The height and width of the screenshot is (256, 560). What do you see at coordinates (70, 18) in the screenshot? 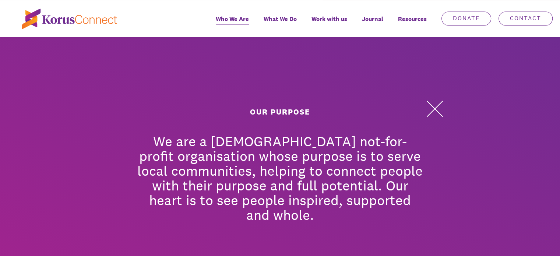
I see `img: korus-connect%2Fc5177985-88d5-491d-9cd7-4a1febad1357_logo.svg` at bounding box center [70, 18].